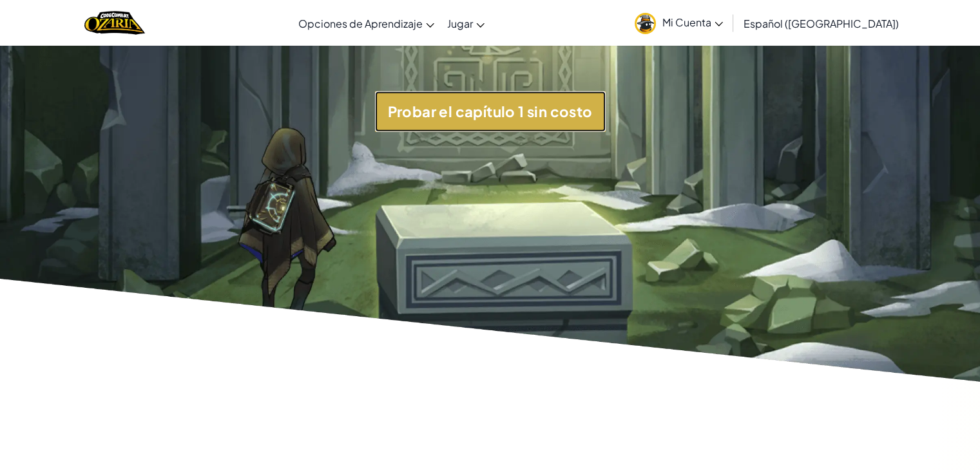  I want to click on span: Opciones de Aprendizaje, so click(360, 23).